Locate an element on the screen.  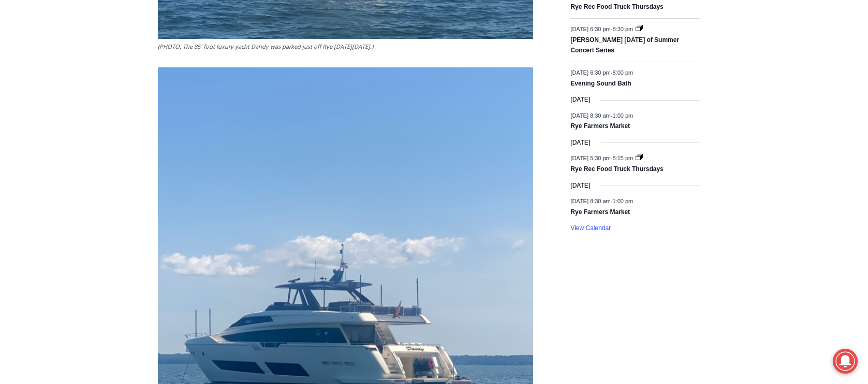
a: Evening Sound Bath is located at coordinates (600, 84).